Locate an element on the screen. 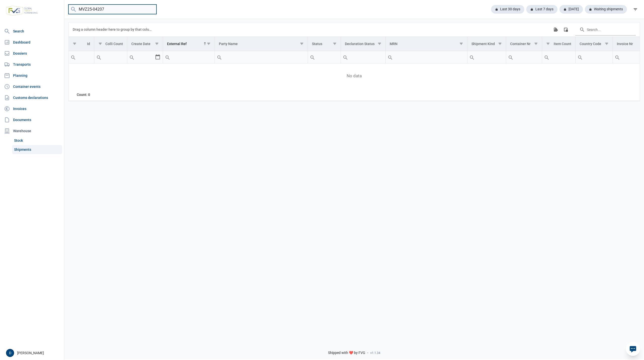 The height and width of the screenshot is (360, 644). div: External Ref is located at coordinates (177, 44).